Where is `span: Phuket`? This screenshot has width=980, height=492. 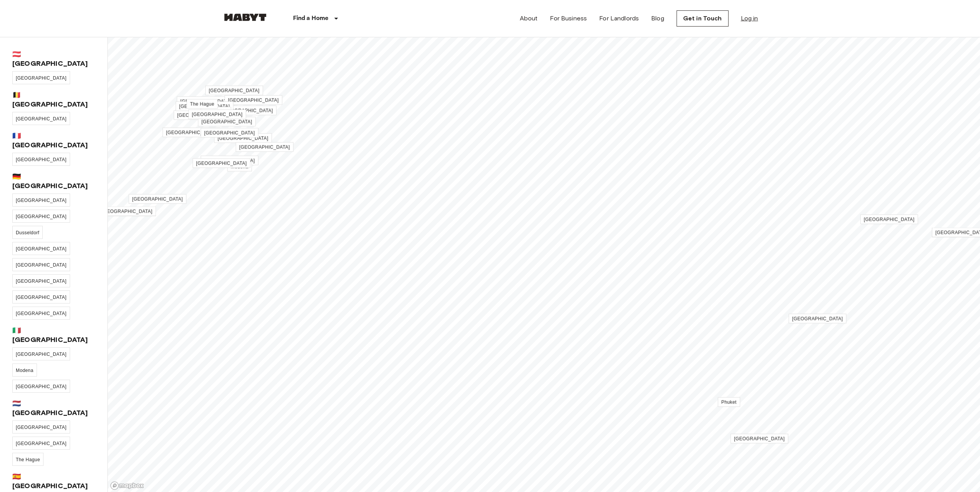
span: Phuket is located at coordinates (729, 402).